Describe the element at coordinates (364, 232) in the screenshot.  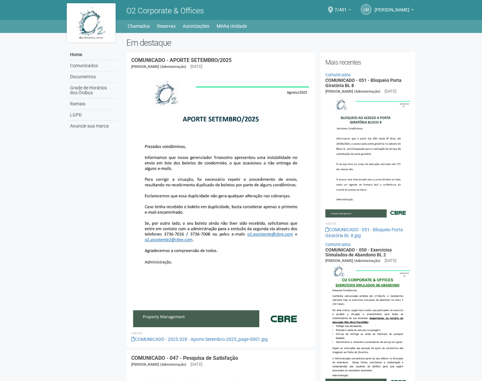
I see `a: COMUNICADO - 051 - Bloqueio Porta Giratória BL 8.jpg` at that location.